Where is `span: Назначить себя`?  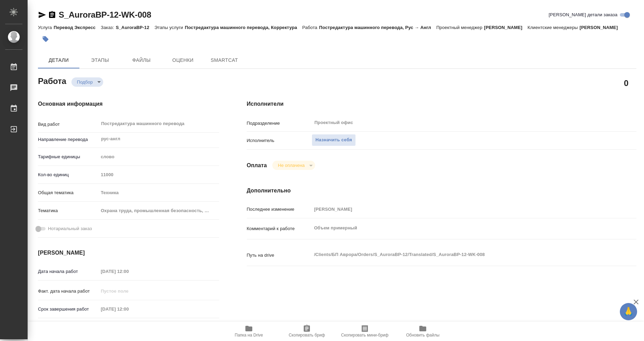
span: Назначить себя is located at coordinates (334, 140).